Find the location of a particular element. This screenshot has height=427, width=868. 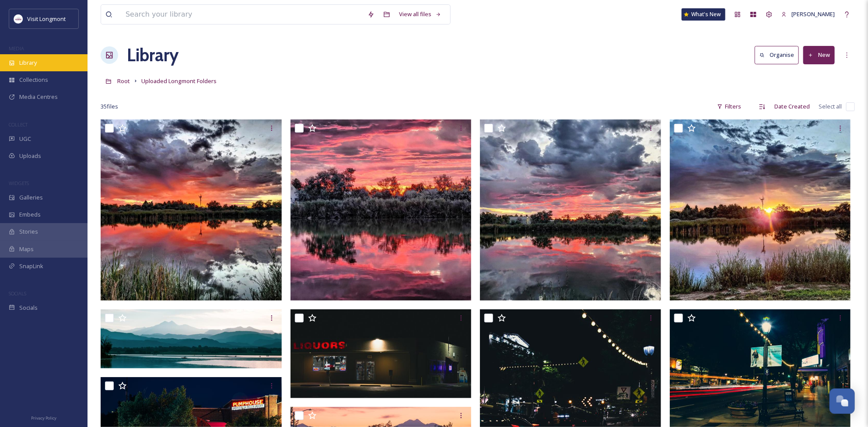

span: Collections is located at coordinates (34, 80).